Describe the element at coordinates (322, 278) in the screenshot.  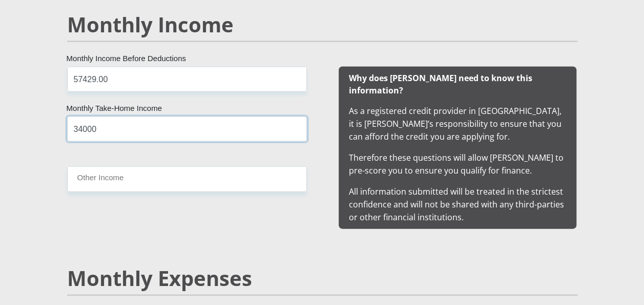
I see `h2: Monthly Expenses` at that location.